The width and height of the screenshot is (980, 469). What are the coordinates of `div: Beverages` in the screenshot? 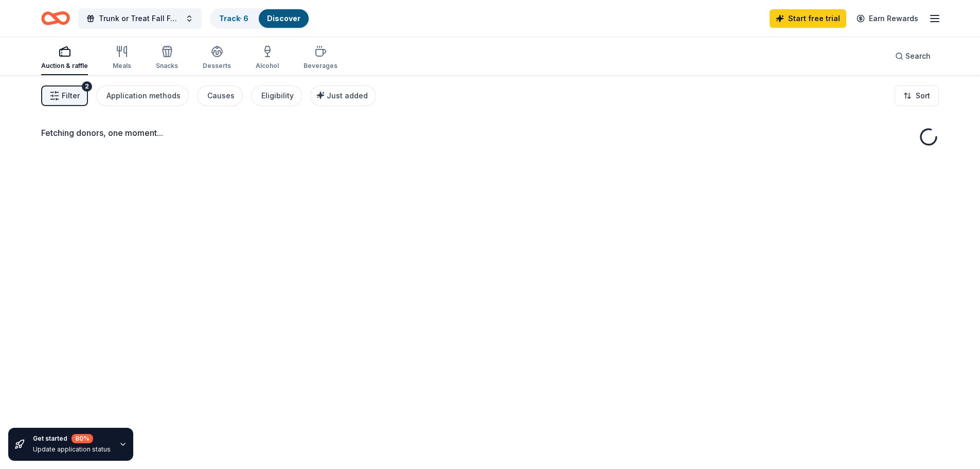 It's located at (320, 66).